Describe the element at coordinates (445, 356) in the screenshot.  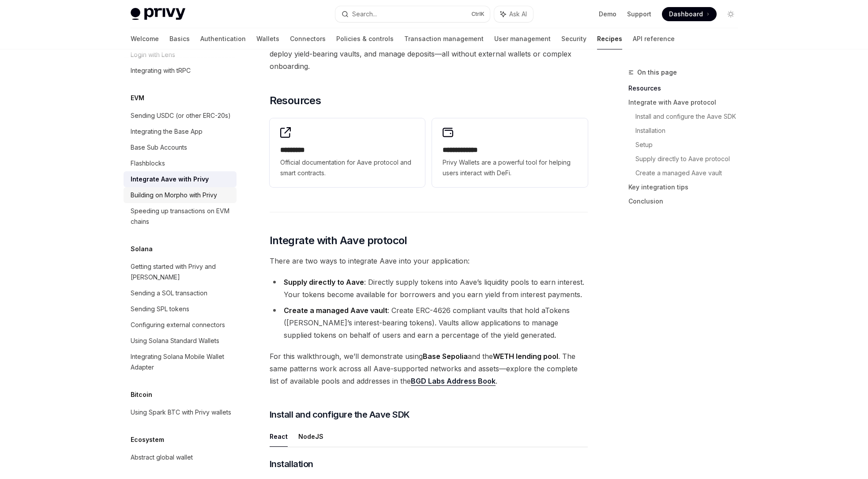
I see `strong: Base Sepolia` at that location.